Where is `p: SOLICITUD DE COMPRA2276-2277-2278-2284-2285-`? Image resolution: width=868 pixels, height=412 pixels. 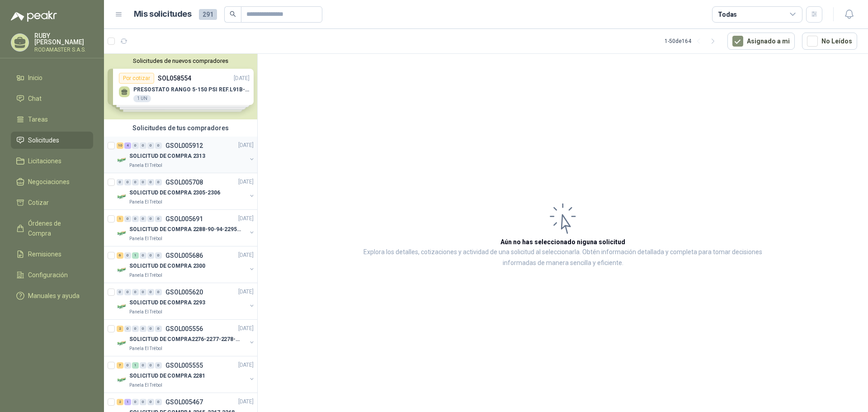
p: SOLICITUD DE COMPRA2276-2277-2278-2284-2285- is located at coordinates (185, 340).